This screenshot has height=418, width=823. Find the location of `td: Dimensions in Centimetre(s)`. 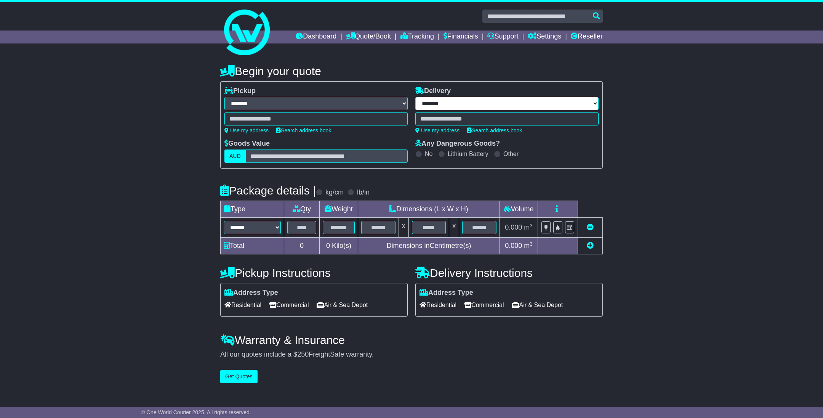

td: Dimensions in Centimetre(s) is located at coordinates (429, 246).